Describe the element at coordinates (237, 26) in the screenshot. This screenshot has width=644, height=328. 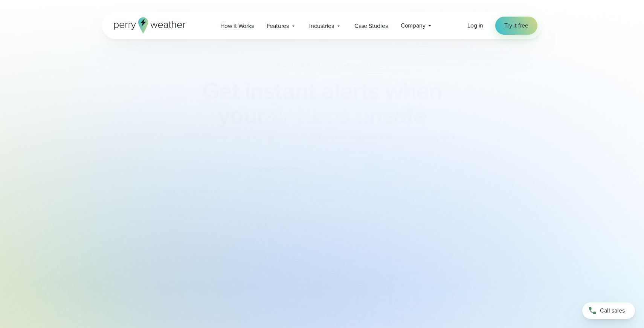
I see `span: How it Works` at that location.